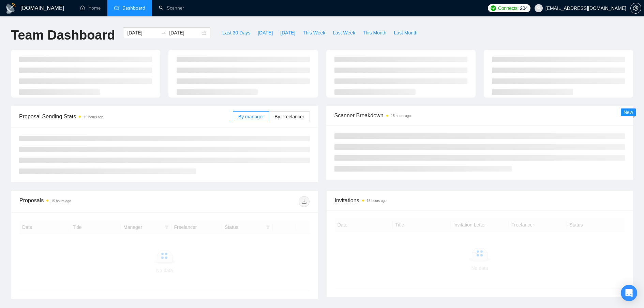  What do you see at coordinates (314, 33) in the screenshot?
I see `span: This Week` at bounding box center [314, 33].